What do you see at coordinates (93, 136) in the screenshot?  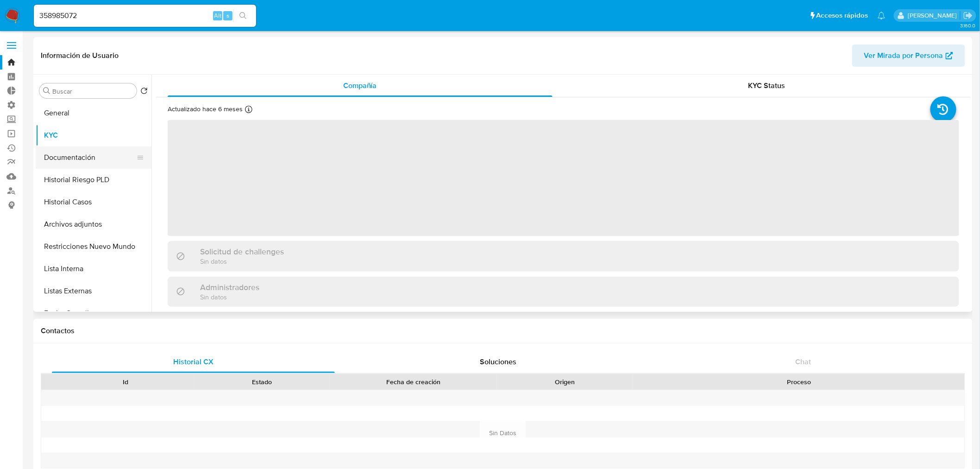 I see `button: KYC` at bounding box center [93, 136].